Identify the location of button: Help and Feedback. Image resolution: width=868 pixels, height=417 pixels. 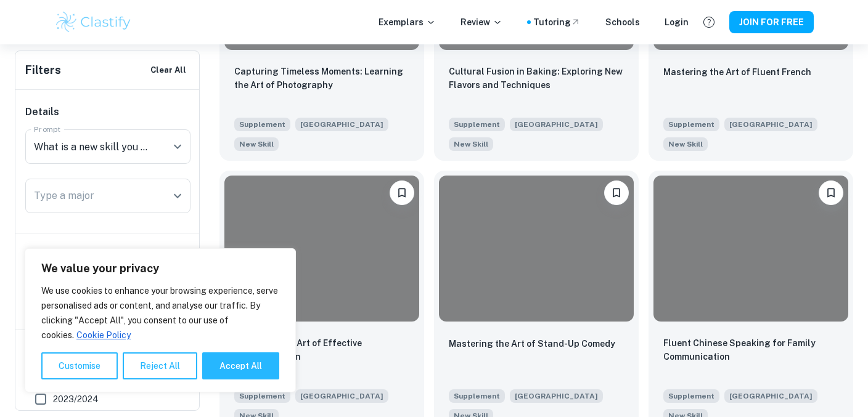
(709, 22).